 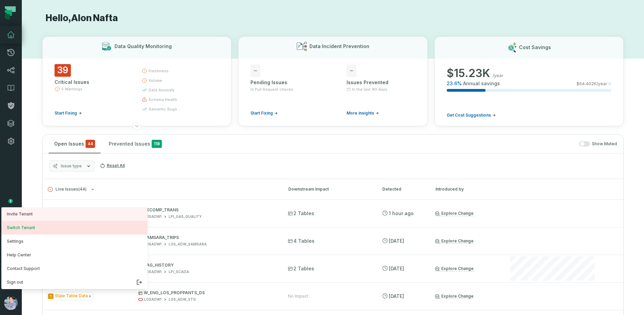 I want to click on button: Switch Tenant, so click(x=74, y=228).